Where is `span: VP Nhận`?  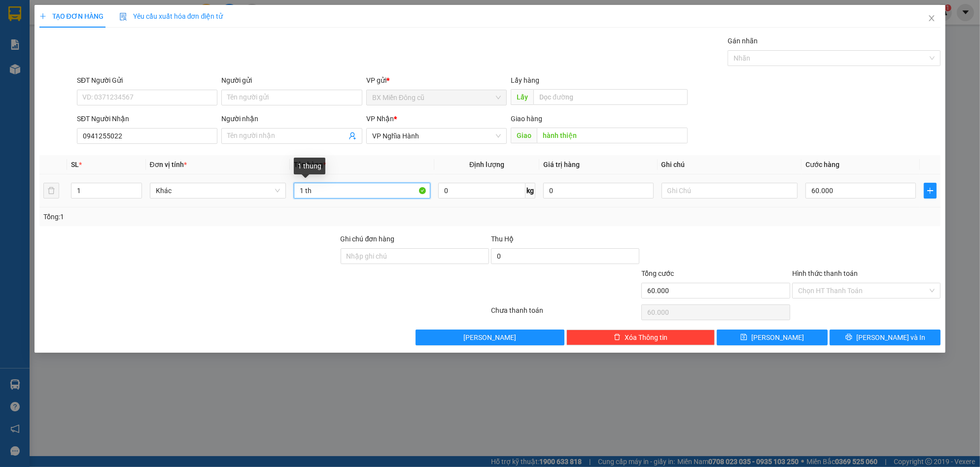 span: VP Nhận is located at coordinates (380, 119).